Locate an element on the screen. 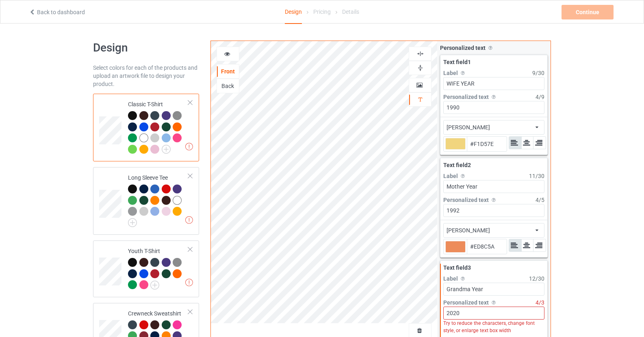 The width and height of the screenshot is (644, 337). div: 12 / 30 is located at coordinates (537, 279).